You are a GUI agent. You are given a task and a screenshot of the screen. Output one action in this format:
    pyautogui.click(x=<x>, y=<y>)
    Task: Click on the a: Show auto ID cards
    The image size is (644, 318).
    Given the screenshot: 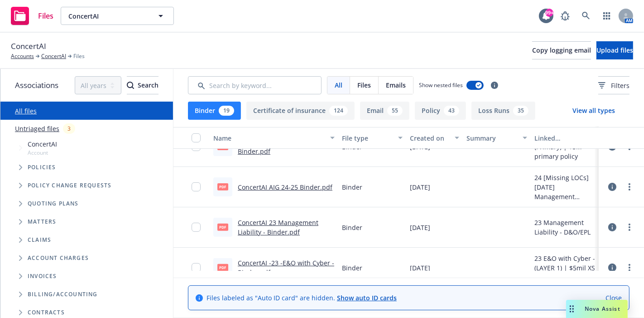 What is the action you would take?
    pyautogui.click(x=367, y=297)
    